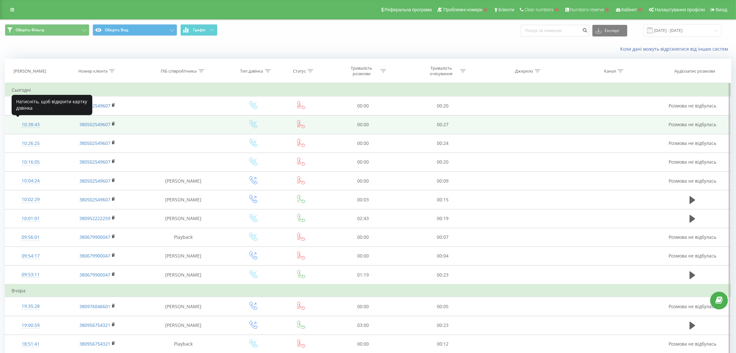  Describe the element at coordinates (680, 10) in the screenshot. I see `span: Налаштування профілю` at that location.